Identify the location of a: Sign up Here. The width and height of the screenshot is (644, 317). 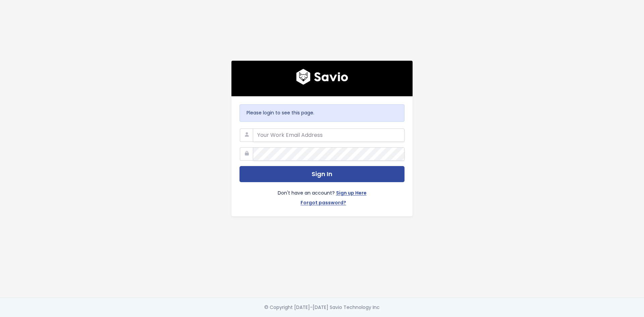
(351, 194).